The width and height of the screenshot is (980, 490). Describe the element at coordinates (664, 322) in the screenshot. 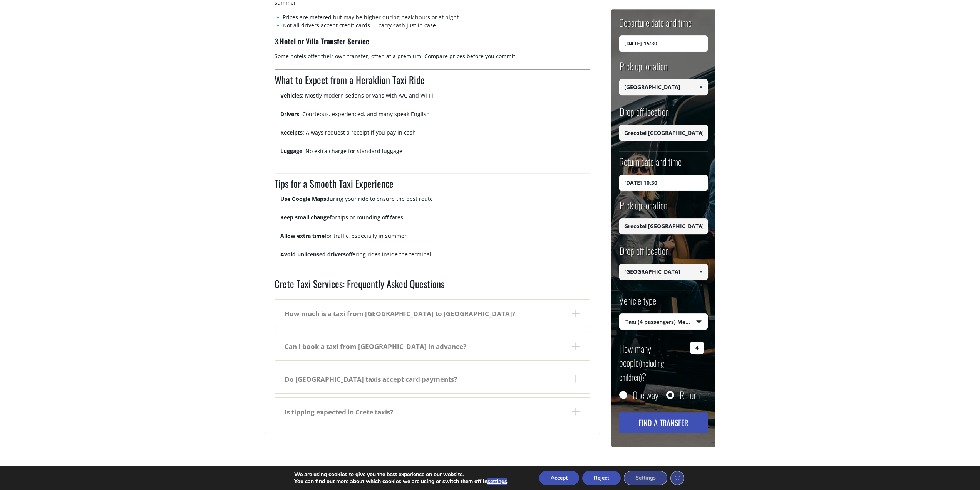

I see `span: Taxi (4 passengers) Mercedes E Class` at that location.